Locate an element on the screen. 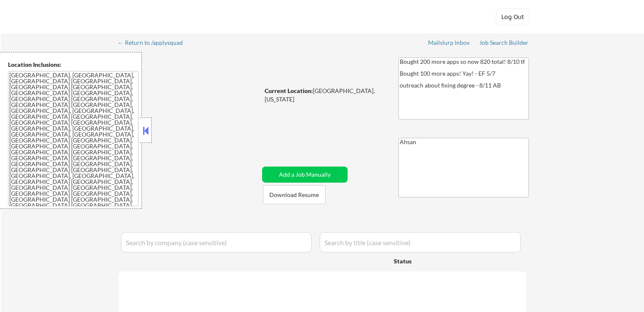 This screenshot has width=644, height=312. button: Add a Job Manually is located at coordinates (305, 175).